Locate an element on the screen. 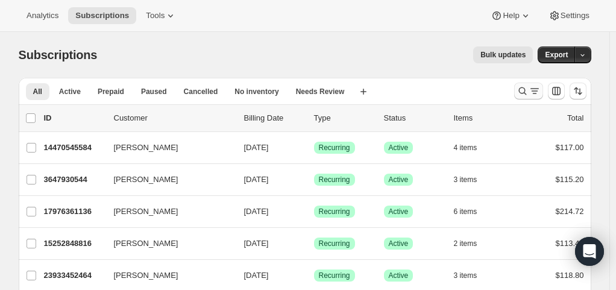  div: Items is located at coordinates (484, 118).